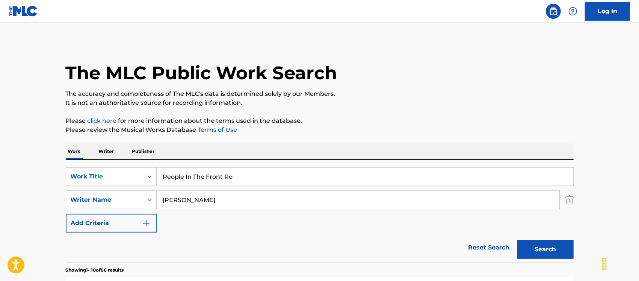  What do you see at coordinates (320, 94) in the screenshot?
I see `p: The accuracy and completeness of The MLC's data is determined solely by our Members.` at bounding box center [320, 94].